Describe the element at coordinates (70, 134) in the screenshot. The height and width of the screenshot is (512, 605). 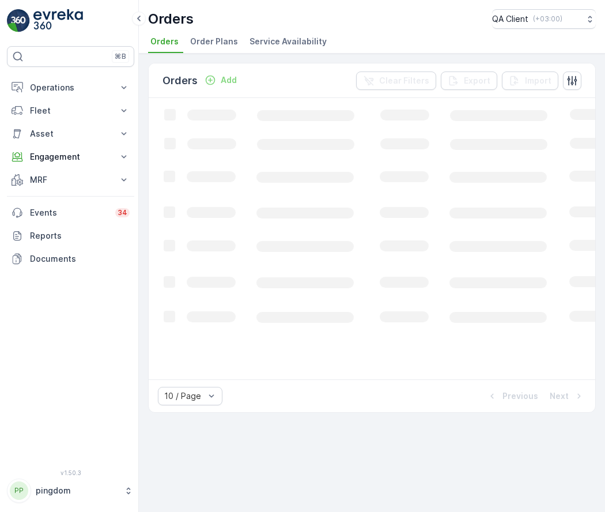
I see `p: Asset` at that location.